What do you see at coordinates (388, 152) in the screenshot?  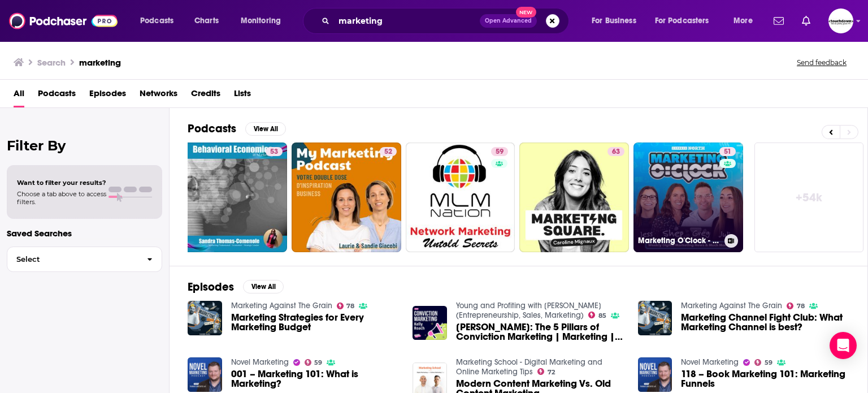 I see `span: 52` at bounding box center [388, 152].